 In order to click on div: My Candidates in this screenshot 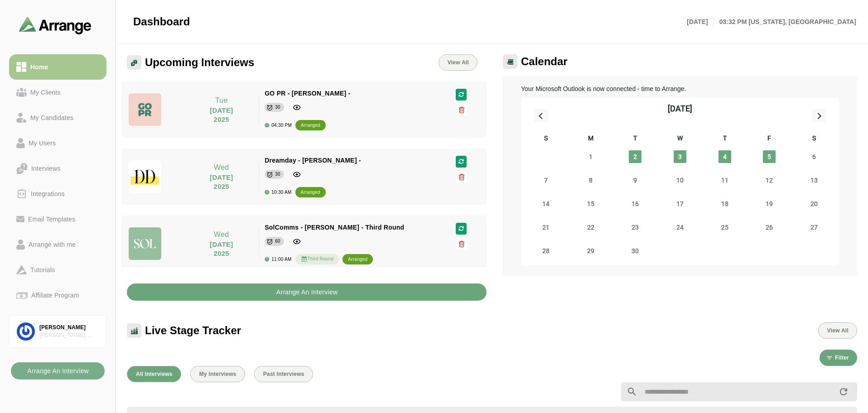, I will do `click(52, 118)`.